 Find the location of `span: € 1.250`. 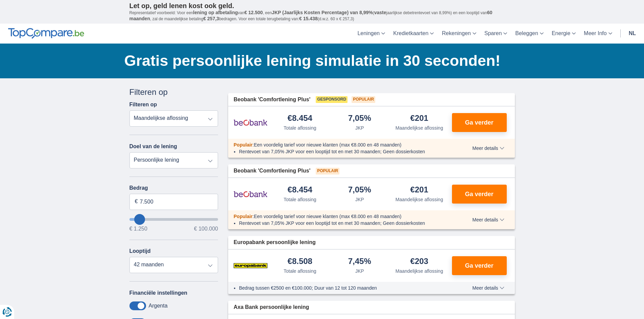

span: € 1.250 is located at coordinates (138, 229).